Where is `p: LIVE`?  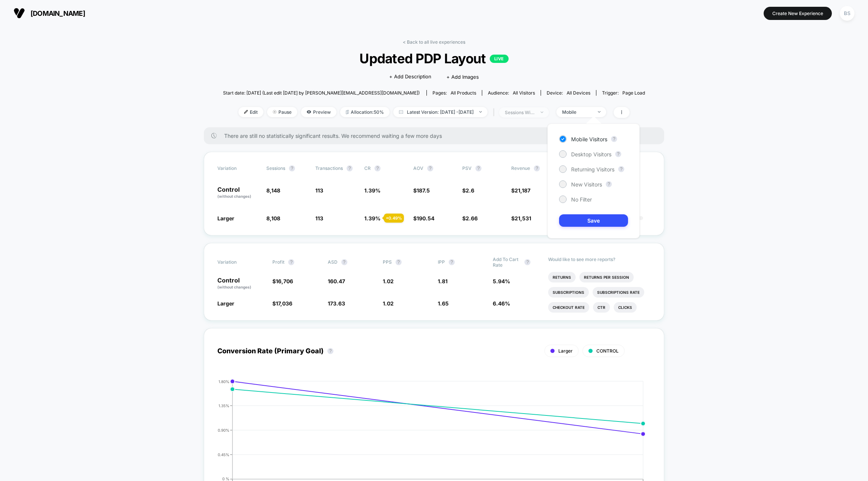
p: LIVE is located at coordinates (499, 59).